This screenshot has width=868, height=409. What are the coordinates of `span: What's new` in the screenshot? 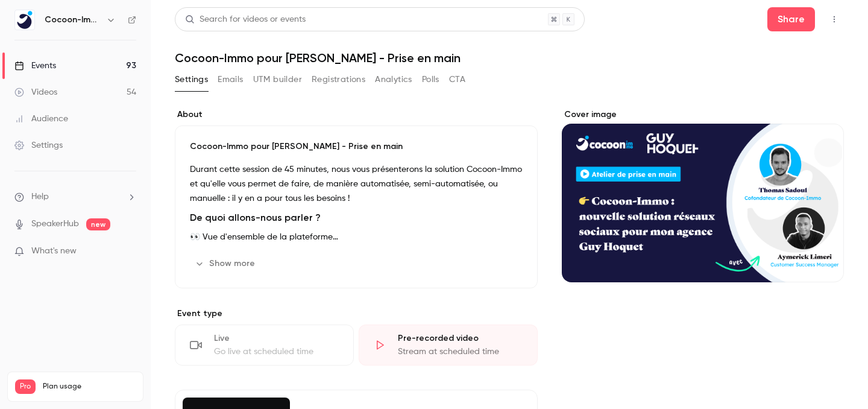 It's located at (54, 251).